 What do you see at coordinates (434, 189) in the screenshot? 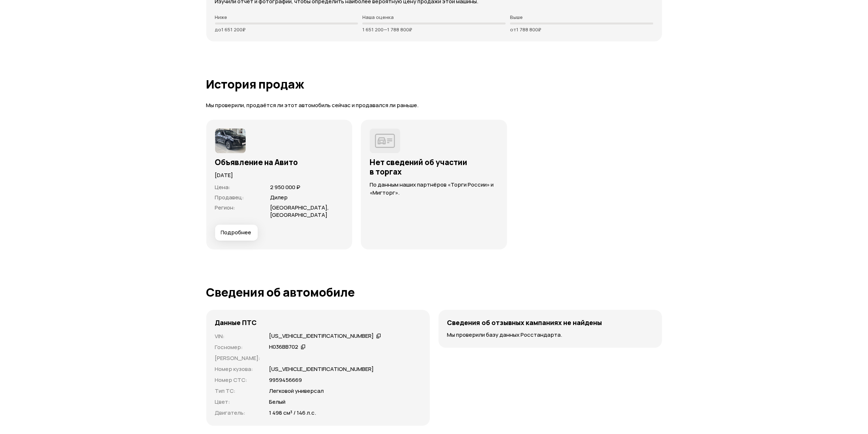
I see `p: По данным наших партнёров «Торги России» и «Мигторг».` at bounding box center [434, 189].